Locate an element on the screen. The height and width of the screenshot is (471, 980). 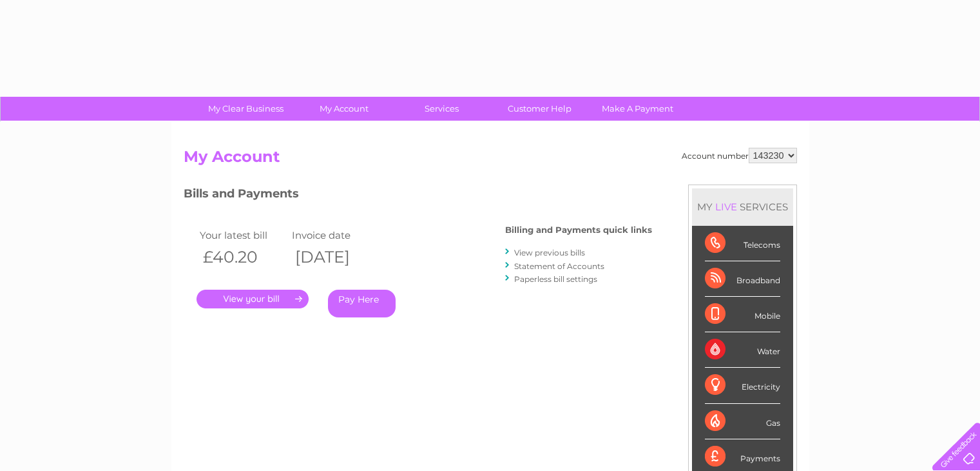
div: Water is located at coordinates (742, 349).